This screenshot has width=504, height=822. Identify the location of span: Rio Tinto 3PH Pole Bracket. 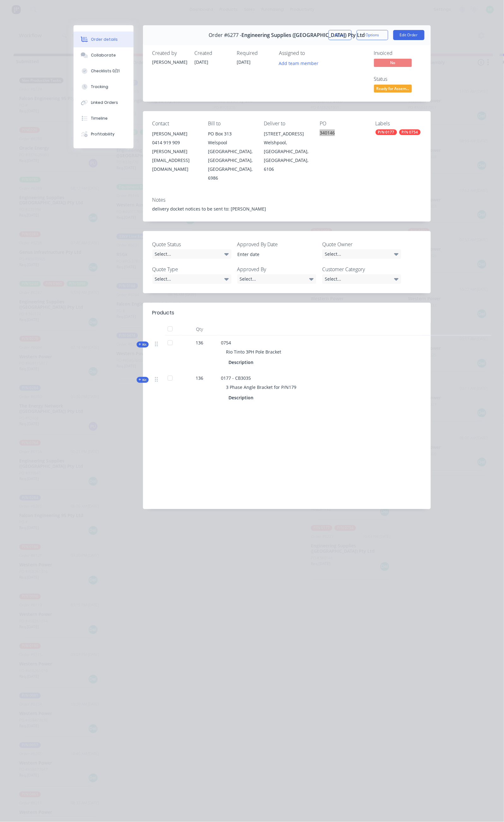
(254, 352).